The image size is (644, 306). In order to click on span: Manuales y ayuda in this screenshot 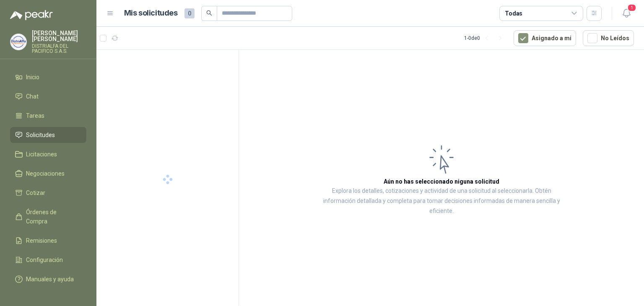, I will do `click(50, 279)`.